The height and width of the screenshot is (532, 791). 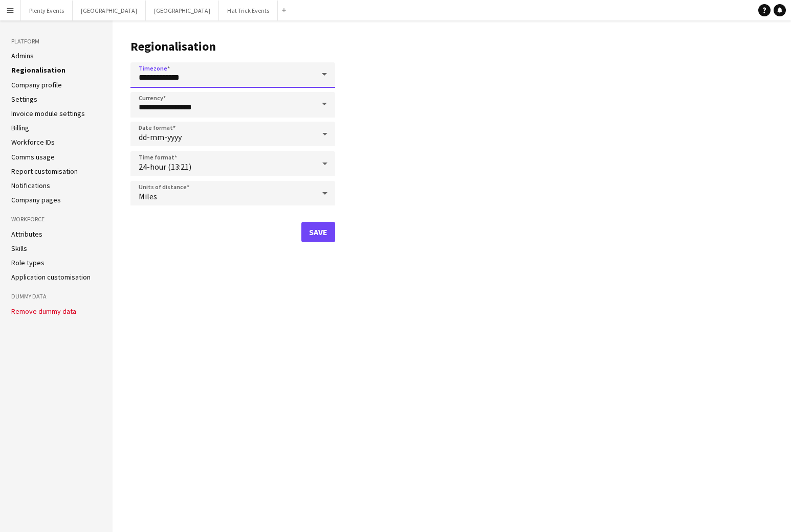 What do you see at coordinates (27, 234) in the screenshot?
I see `a: Attributes` at bounding box center [27, 234].